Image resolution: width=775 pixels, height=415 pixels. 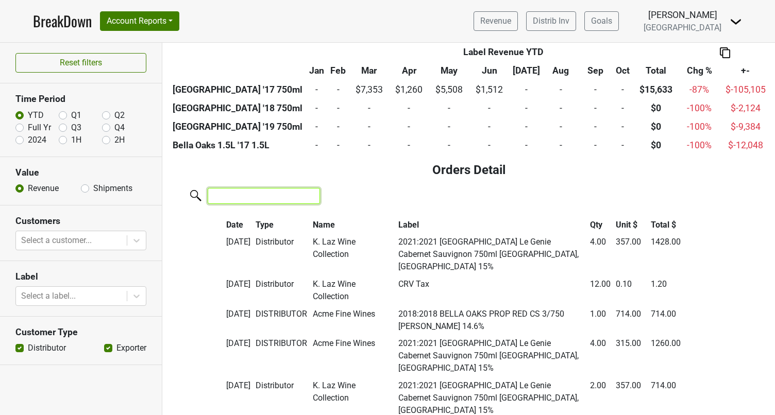 What do you see at coordinates (655, 71) in the screenshot?
I see `th: Total: activate to sort column ascending` at bounding box center [655, 71].